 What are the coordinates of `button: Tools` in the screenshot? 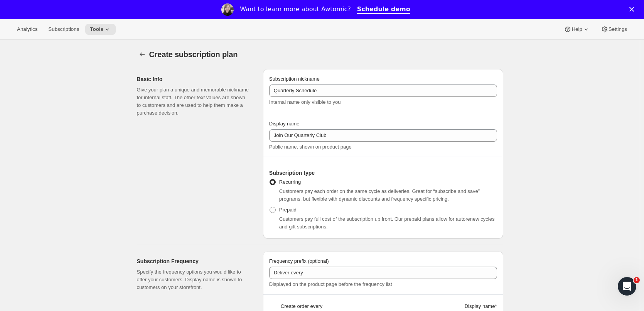 It's located at (100, 30).